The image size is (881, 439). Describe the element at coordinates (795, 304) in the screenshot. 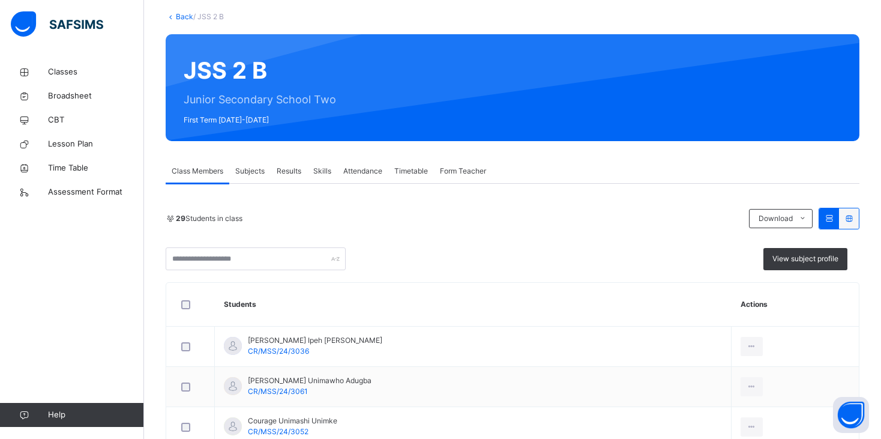

I see `th: Actions` at that location.